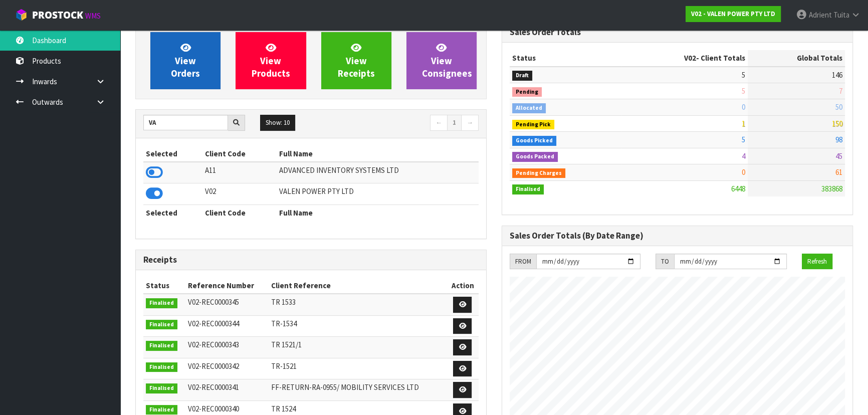 This screenshot has height=415, width=868. What do you see at coordinates (239, 172) in the screenshot?
I see `td: A11` at bounding box center [239, 172].